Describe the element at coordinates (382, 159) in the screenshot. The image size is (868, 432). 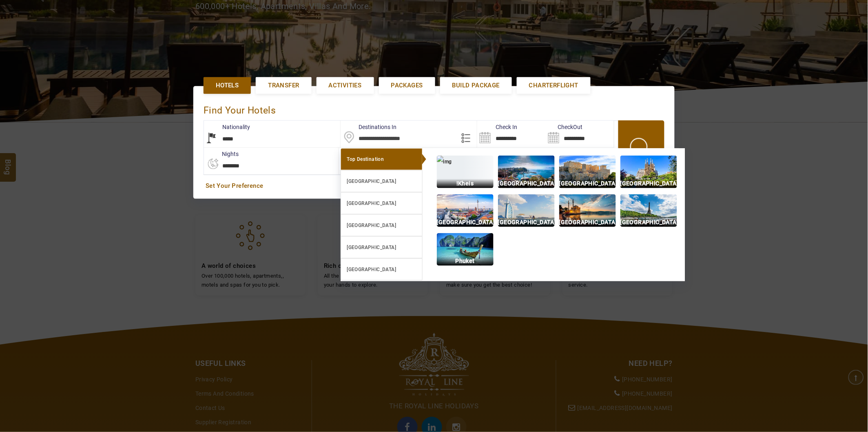
I see `a: Top Destination` at that location.